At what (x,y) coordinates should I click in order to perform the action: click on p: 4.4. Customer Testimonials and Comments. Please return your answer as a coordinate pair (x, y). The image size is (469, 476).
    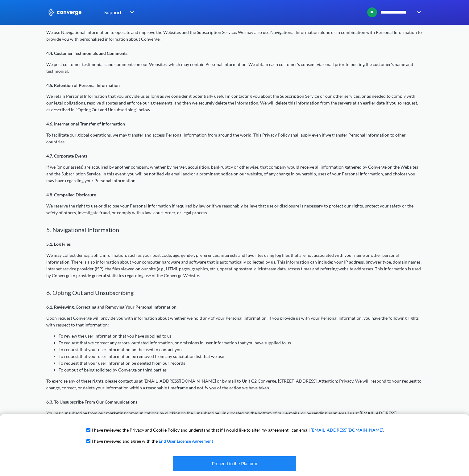
    Looking at the image, I should click on (234, 53).